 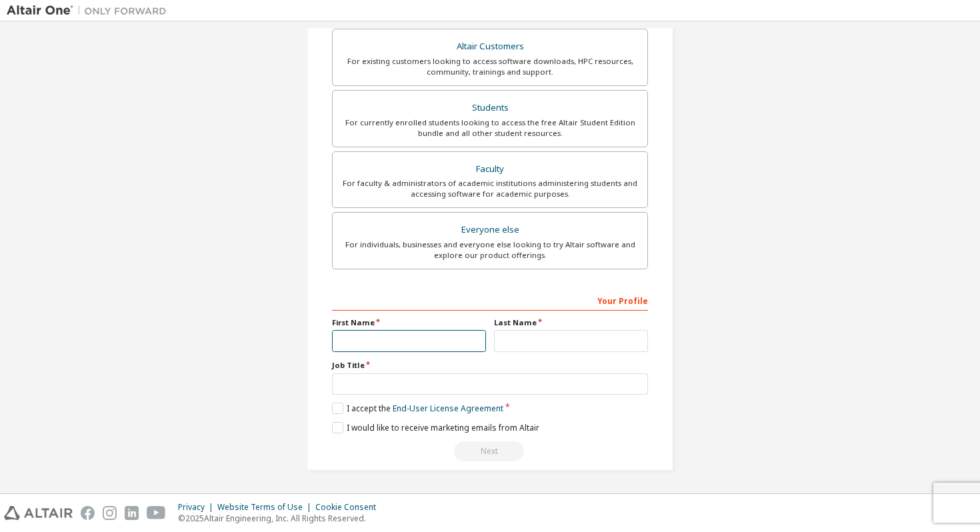 What do you see at coordinates (418, 408) in the screenshot?
I see `label: I accept the` at bounding box center [418, 408].